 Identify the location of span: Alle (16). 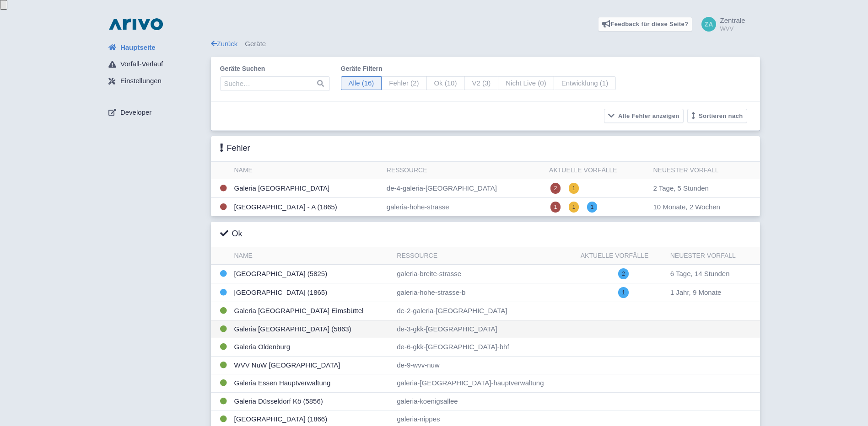
(362, 83).